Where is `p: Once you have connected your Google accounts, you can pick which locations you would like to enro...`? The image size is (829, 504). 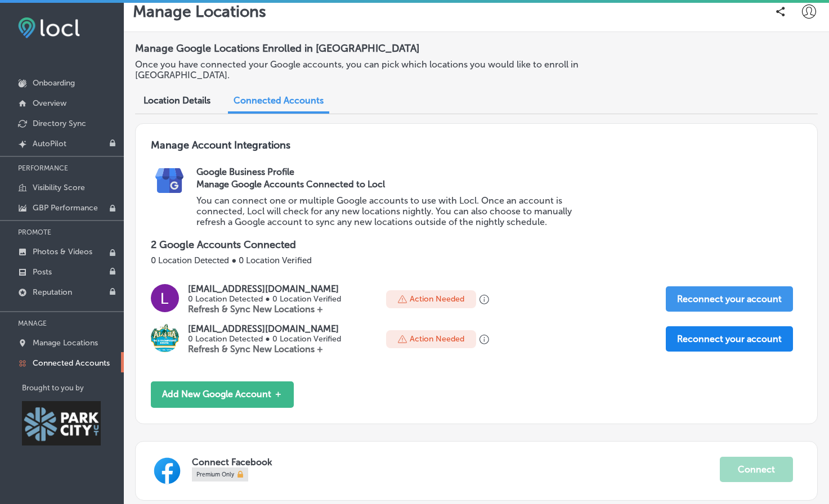 p: Once you have connected your Google accounts, you can pick which locations you would like to enro... is located at coordinates (357, 70).